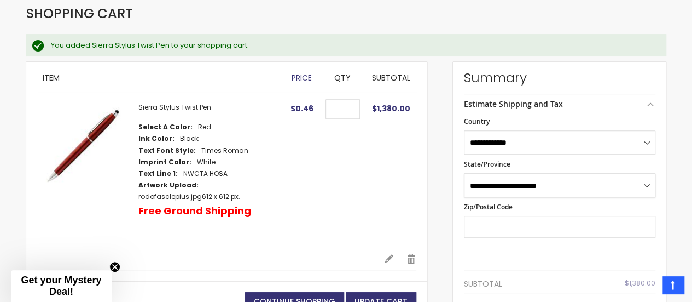 Image resolution: width=692 pixels, height=302 pixels. What do you see at coordinates (169, 185) in the screenshot?
I see `dt: Artwork Upload` at bounding box center [169, 185].